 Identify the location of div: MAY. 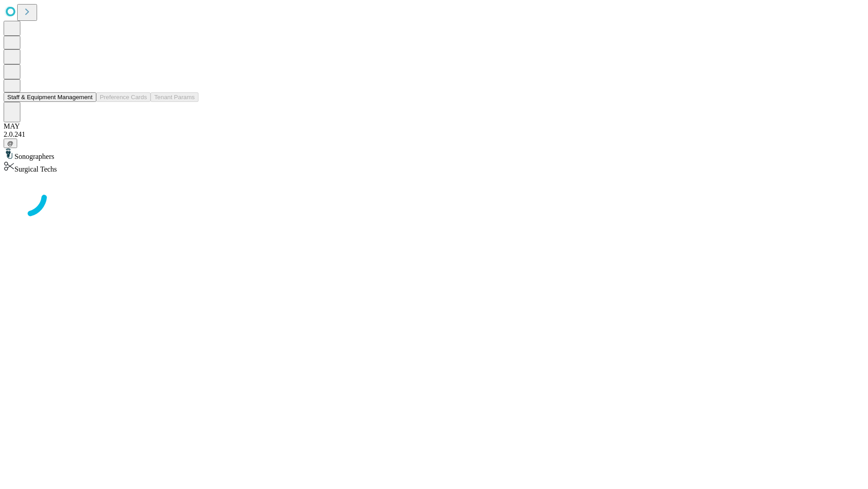
(434, 127).